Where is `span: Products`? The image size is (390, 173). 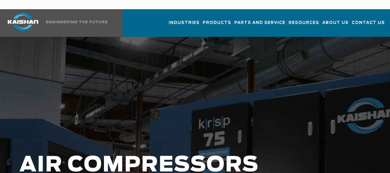 span: Products is located at coordinates (217, 23).